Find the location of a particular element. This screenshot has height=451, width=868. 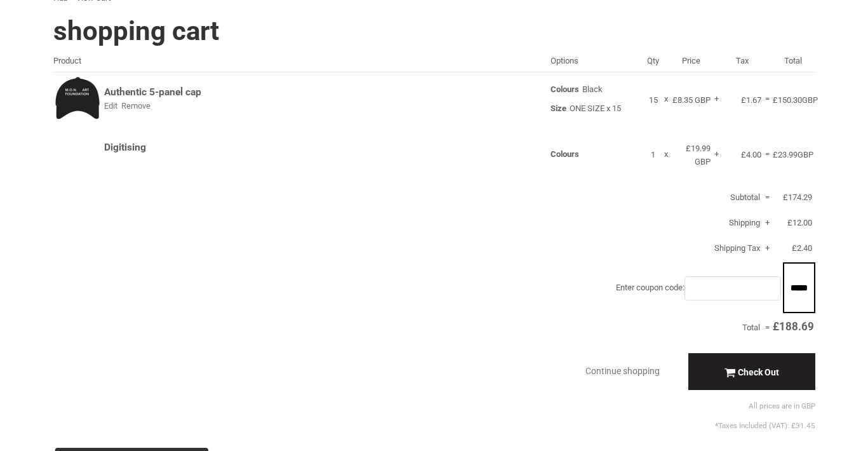

span: £1.67 is located at coordinates (751, 100).